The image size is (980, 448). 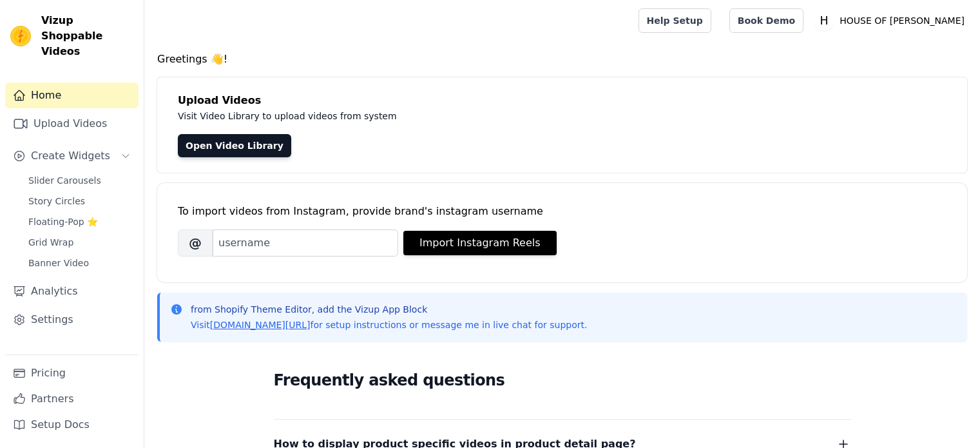 I want to click on span: Vizup Shoppable Videos, so click(x=87, y=36).